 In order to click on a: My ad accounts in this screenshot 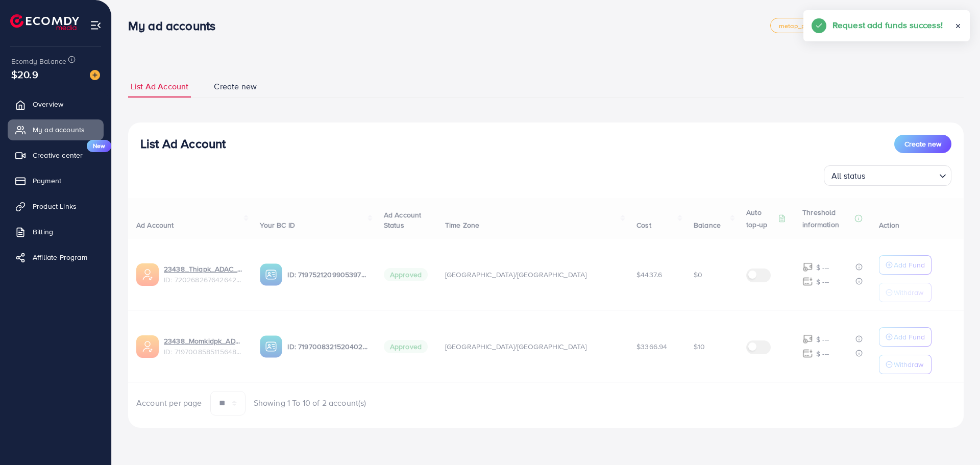, I will do `click(56, 130)`.